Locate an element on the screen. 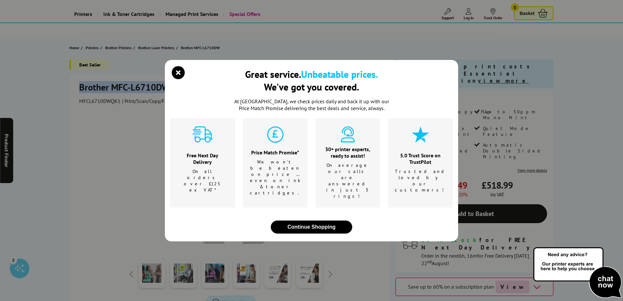 Image resolution: width=623 pixels, height=301 pixels. div: 5.0 Trust Score on TrustPilot is located at coordinates (420, 159).